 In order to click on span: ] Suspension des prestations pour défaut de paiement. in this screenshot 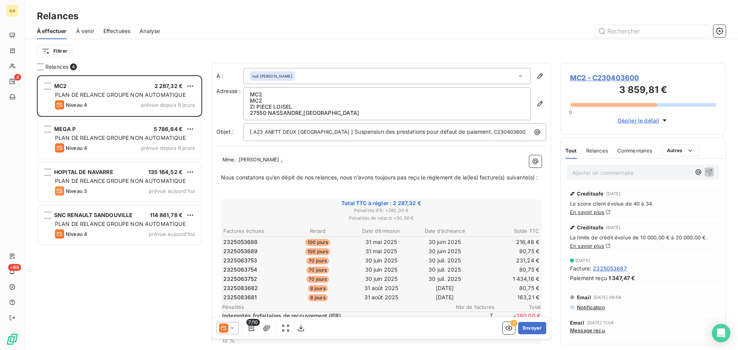, I will do `click(421, 131)`.